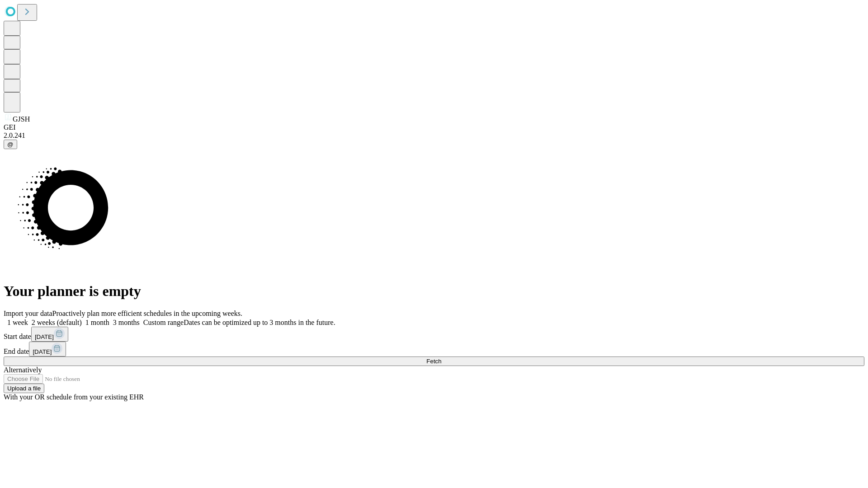 This screenshot has width=868, height=488. Describe the element at coordinates (23, 369) in the screenshot. I see `span: Alternatively` at that location.